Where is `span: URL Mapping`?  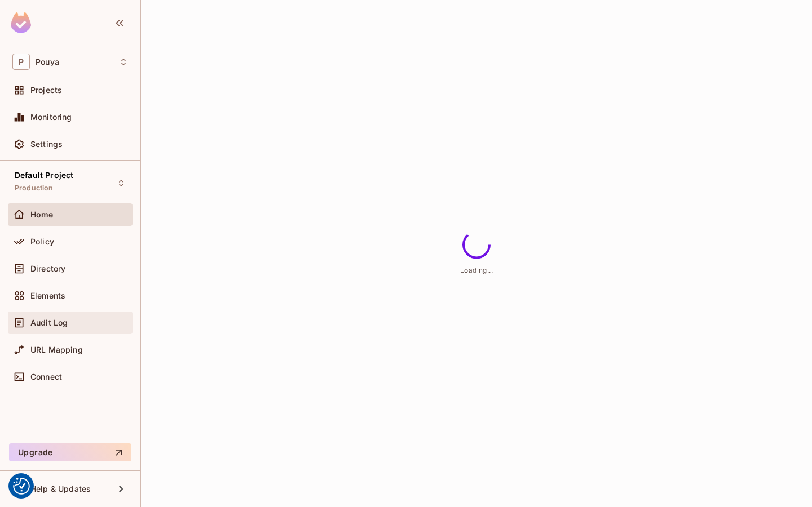
span: URL Mapping is located at coordinates (56, 350).